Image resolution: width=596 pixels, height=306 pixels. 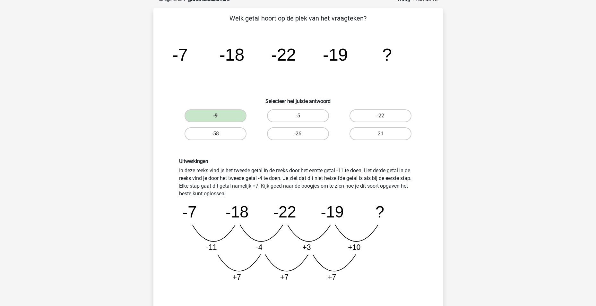 What do you see at coordinates (354, 247) in the screenshot?
I see `tspan: +10` at bounding box center [354, 247].